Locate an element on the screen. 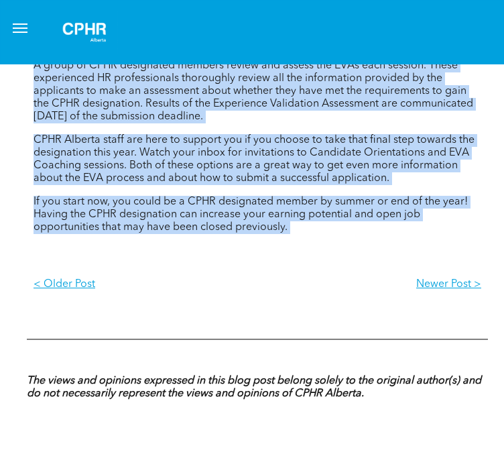 The height and width of the screenshot is (456, 504). img: A white background with a few lines on it is located at coordinates (85, 32).